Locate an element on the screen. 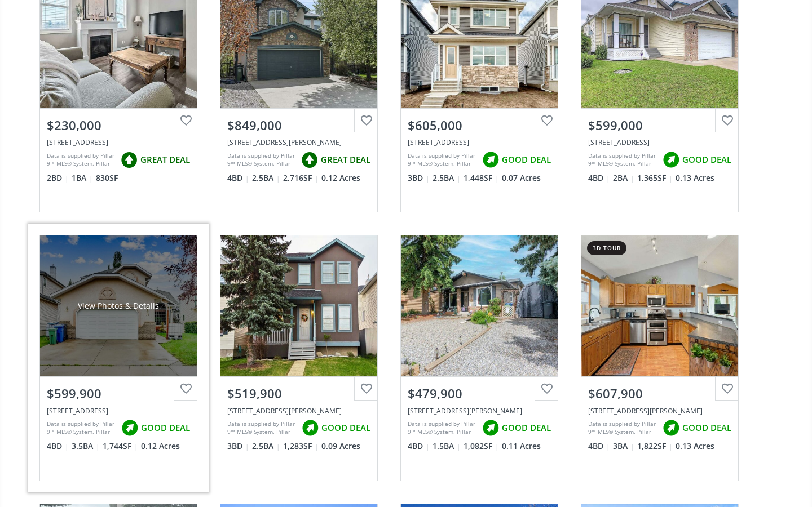 Image resolution: width=812 pixels, height=507 pixels. div: View Photos & Details is located at coordinates (119, 306).